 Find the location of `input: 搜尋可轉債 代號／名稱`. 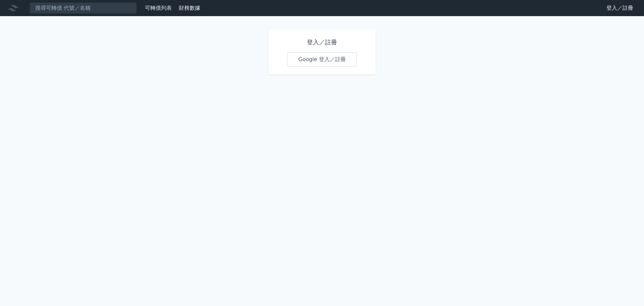

input: 搜尋可轉債 代號／名稱 is located at coordinates (83, 8).